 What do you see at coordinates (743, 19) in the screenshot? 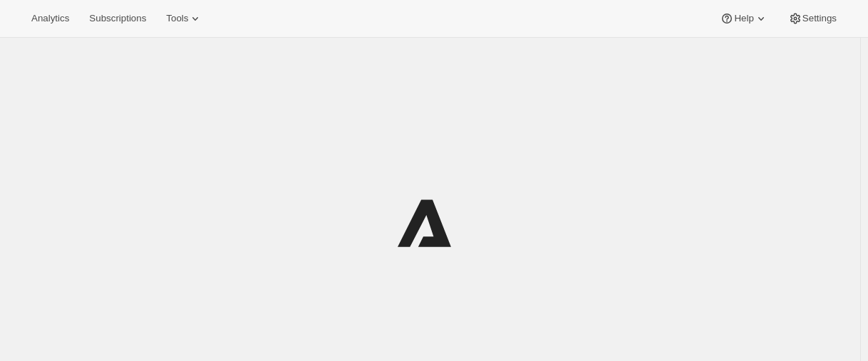
I see `span: Help` at bounding box center [743, 19].